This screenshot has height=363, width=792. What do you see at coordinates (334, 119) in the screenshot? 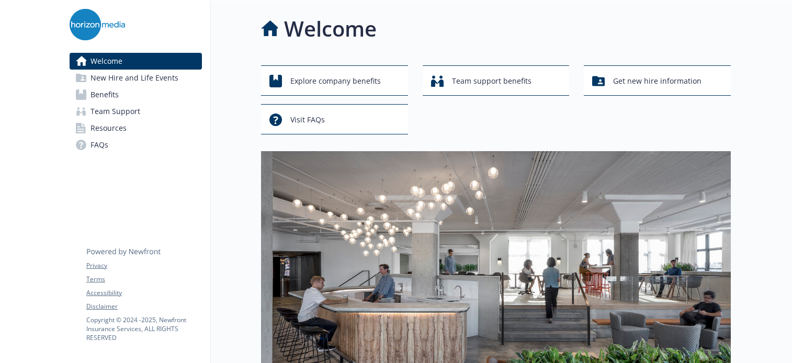
I see `button: Visit FAQs` at bounding box center [334, 119].